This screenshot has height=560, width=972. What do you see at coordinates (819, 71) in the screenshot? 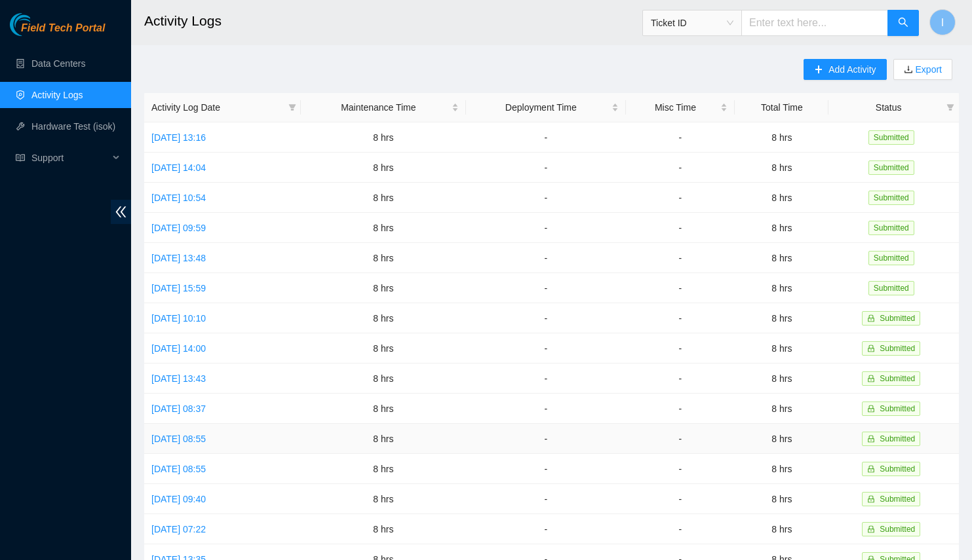
I see `span: plus` at bounding box center [819, 71].